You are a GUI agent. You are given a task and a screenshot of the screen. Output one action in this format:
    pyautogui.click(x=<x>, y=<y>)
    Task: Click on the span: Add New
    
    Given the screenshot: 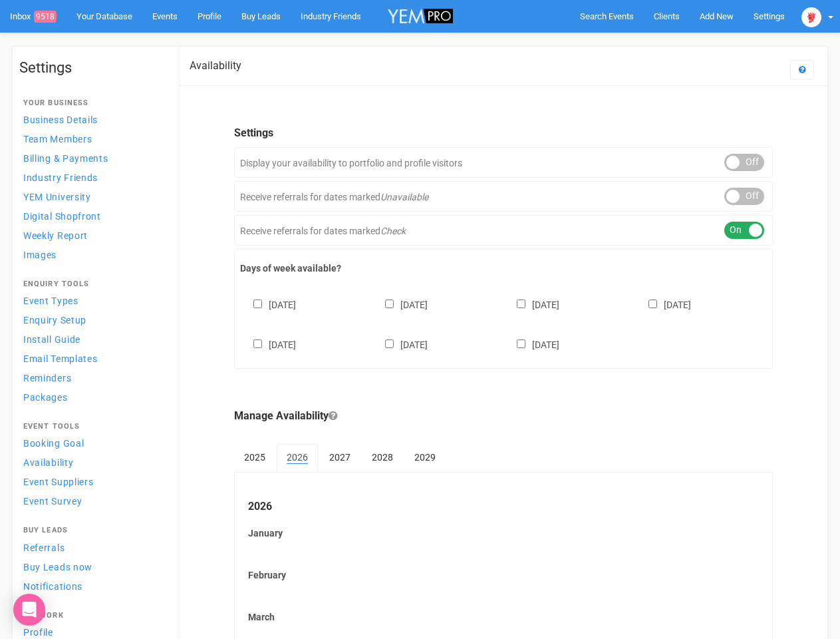 What is the action you would take?
    pyautogui.click(x=717, y=16)
    